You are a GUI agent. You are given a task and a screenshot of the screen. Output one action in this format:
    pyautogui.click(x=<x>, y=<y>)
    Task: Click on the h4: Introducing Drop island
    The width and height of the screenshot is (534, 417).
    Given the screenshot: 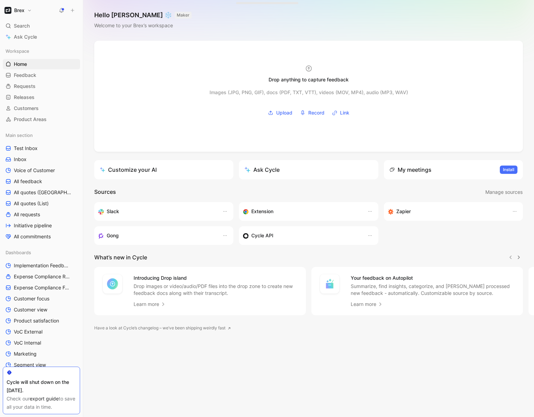 What is the action you would take?
    pyautogui.click(x=215, y=278)
    